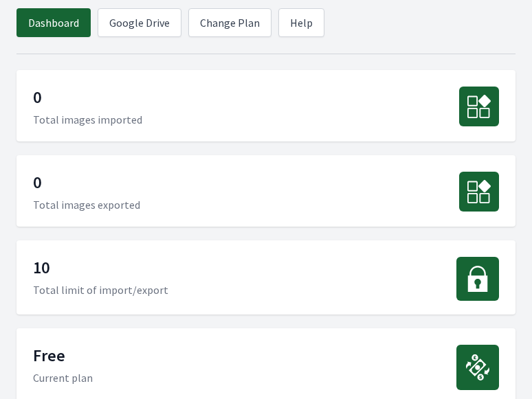 This screenshot has width=532, height=399. I want to click on a: Dashboard, so click(54, 23).